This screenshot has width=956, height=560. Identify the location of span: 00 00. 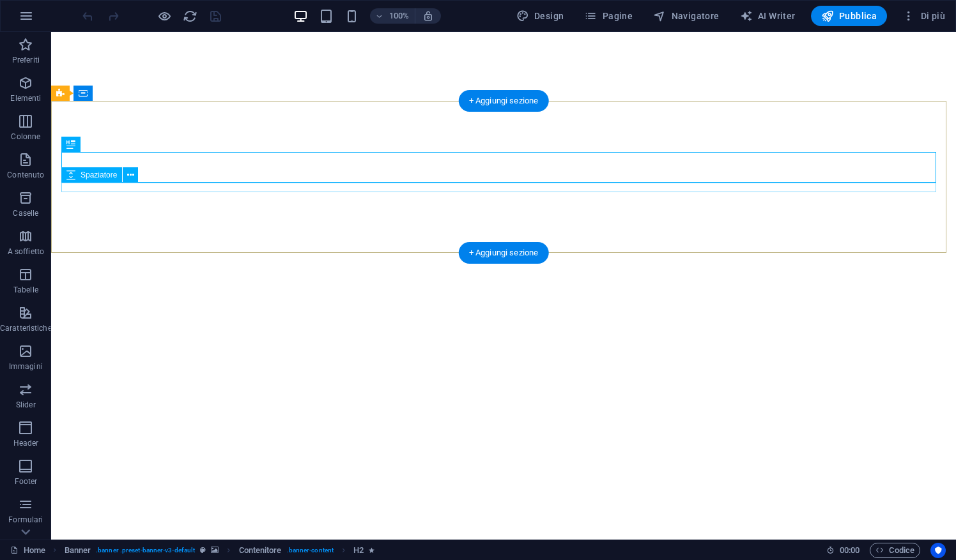
(849, 551).